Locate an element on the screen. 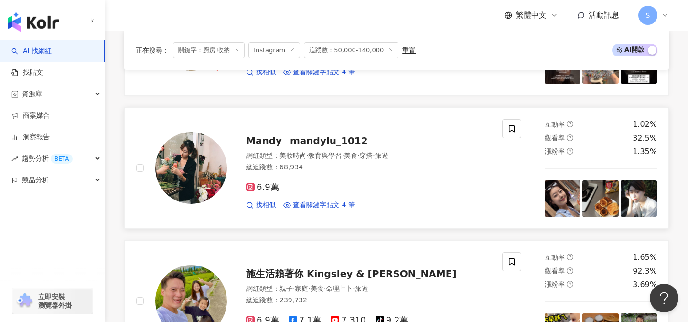  span: 關鍵字：廚房 收納 is located at coordinates (209, 50).